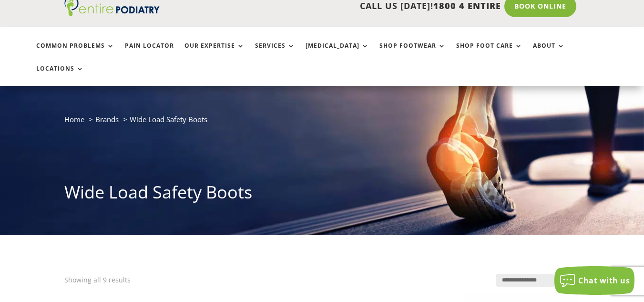 This screenshot has width=644, height=302. Describe the element at coordinates (97, 280) in the screenshot. I see `p: Showing all 9 results` at that location.